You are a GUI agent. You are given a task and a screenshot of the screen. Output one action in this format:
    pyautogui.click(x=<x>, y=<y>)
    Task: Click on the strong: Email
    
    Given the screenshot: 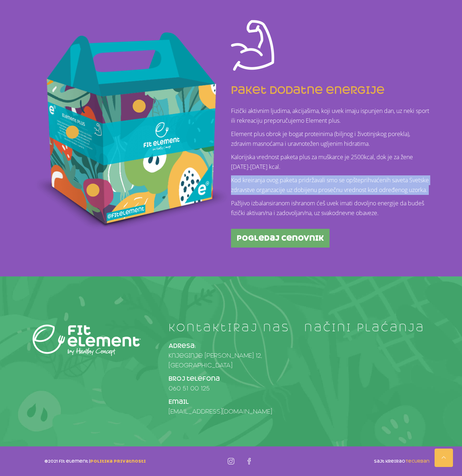 What is the action you would take?
    pyautogui.click(x=179, y=401)
    